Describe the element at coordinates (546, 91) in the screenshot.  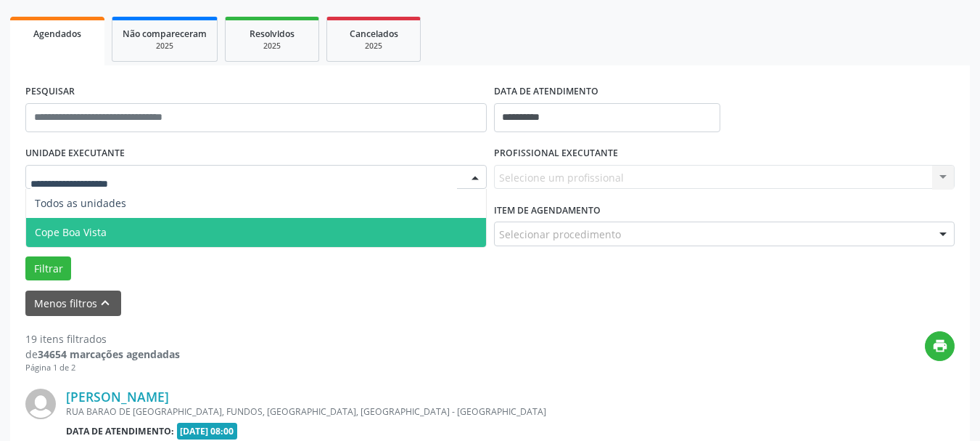
I see `label: DATA DE ATENDIMENTO` at that location.